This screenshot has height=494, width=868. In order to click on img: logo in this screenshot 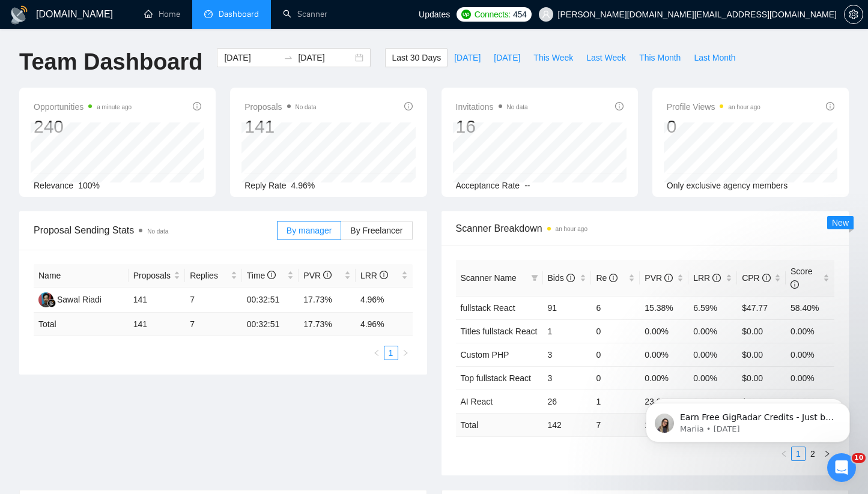, I will do `click(19, 15)`.